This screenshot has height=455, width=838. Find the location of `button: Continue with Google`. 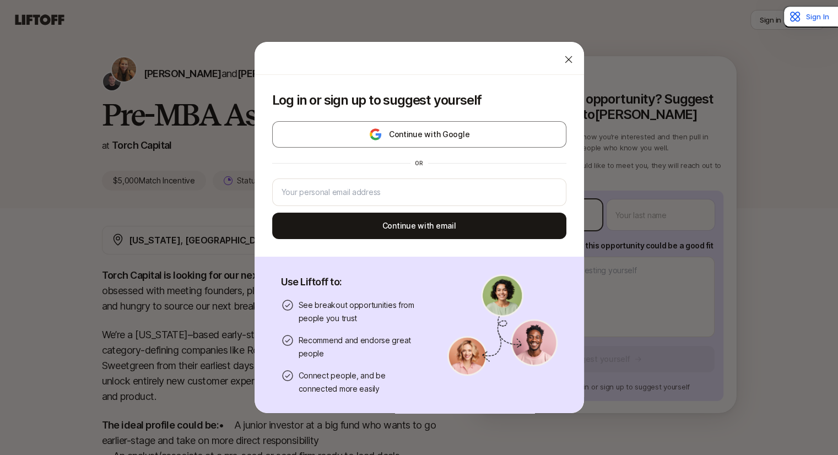

button: Continue with Google is located at coordinates (419, 134).